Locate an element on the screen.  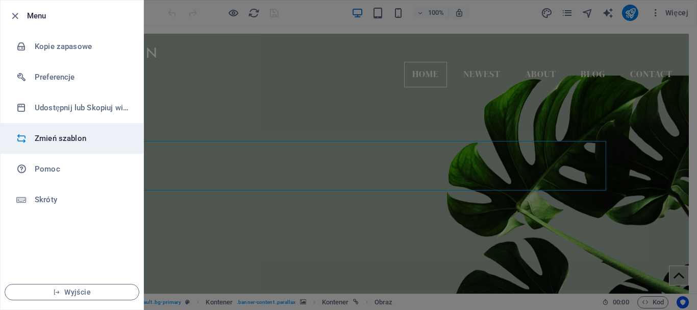
span: Wyjście is located at coordinates (72, 292).